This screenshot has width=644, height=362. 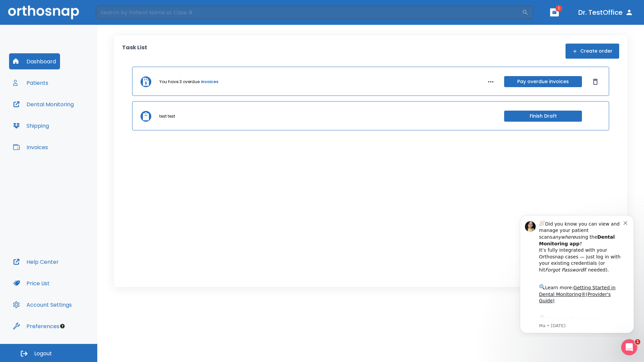 I want to click on div: Message content, so click(x=72, y=61).